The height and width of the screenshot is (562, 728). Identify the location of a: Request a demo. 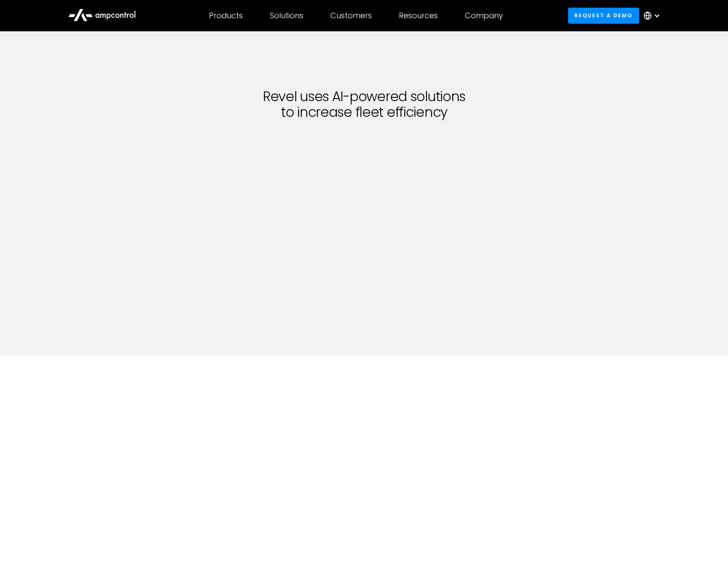
(604, 15).